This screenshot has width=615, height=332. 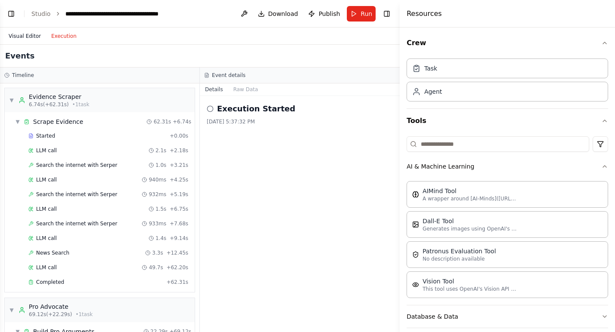 What do you see at coordinates (431, 68) in the screenshot?
I see `div: Task` at bounding box center [431, 68].